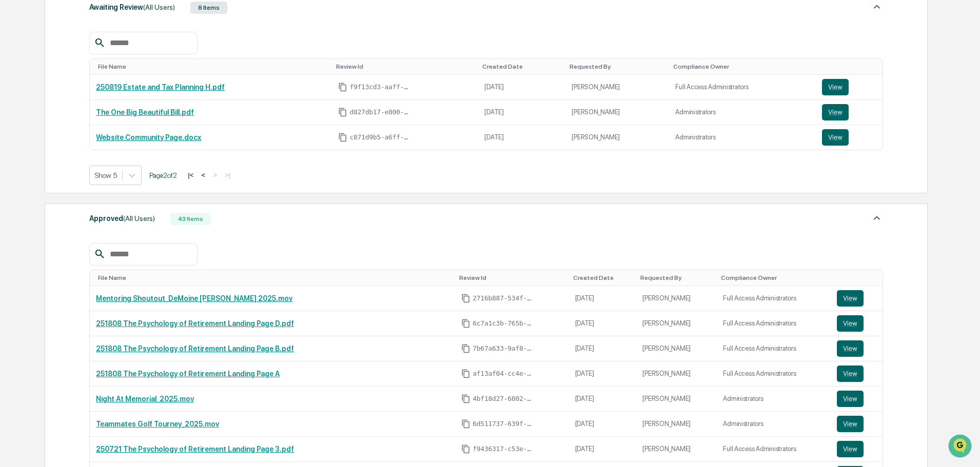 This screenshot has height=467, width=980. Describe the element at coordinates (98, 177) in the screenshot. I see `a: Powered byPylon` at that location.